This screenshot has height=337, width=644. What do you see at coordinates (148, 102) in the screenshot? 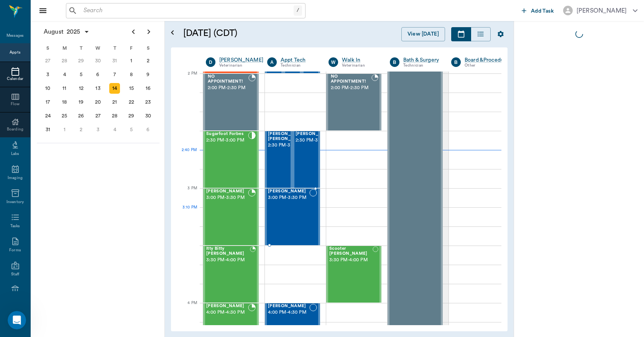
I see `div: Saturday, August 23, 2025` at bounding box center [148, 102].